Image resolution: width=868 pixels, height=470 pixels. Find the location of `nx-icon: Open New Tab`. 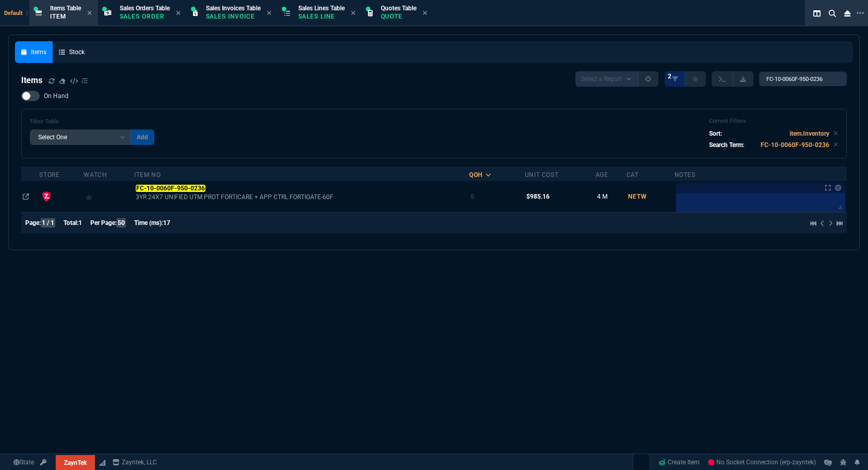

nx-icon: Open New Tab is located at coordinates (860, 13).